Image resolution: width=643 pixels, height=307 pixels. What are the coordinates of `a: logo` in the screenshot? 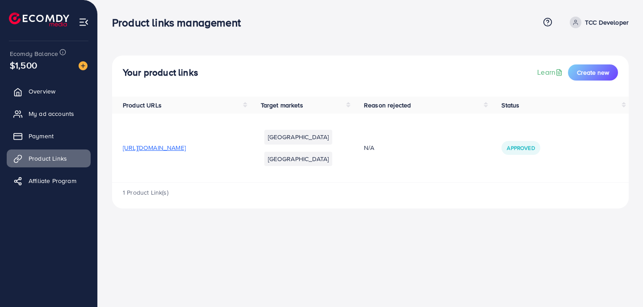 It's located at (39, 19).